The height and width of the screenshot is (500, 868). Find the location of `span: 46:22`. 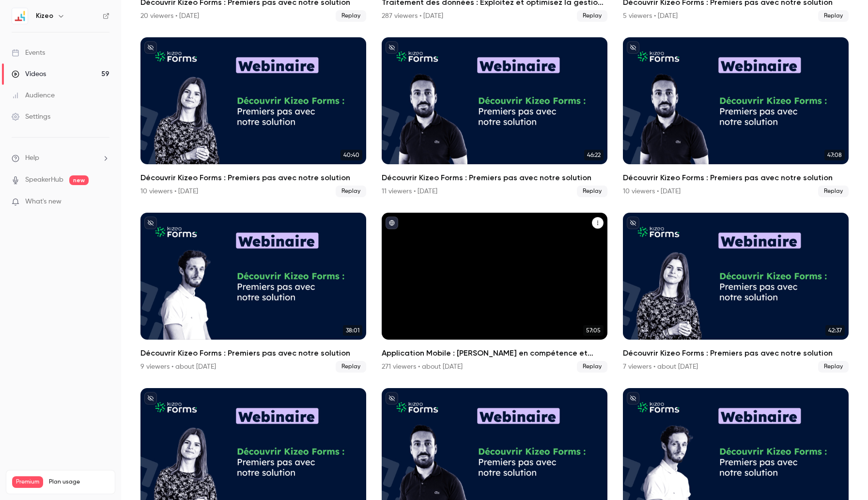

span: 46:22 is located at coordinates (594, 155).